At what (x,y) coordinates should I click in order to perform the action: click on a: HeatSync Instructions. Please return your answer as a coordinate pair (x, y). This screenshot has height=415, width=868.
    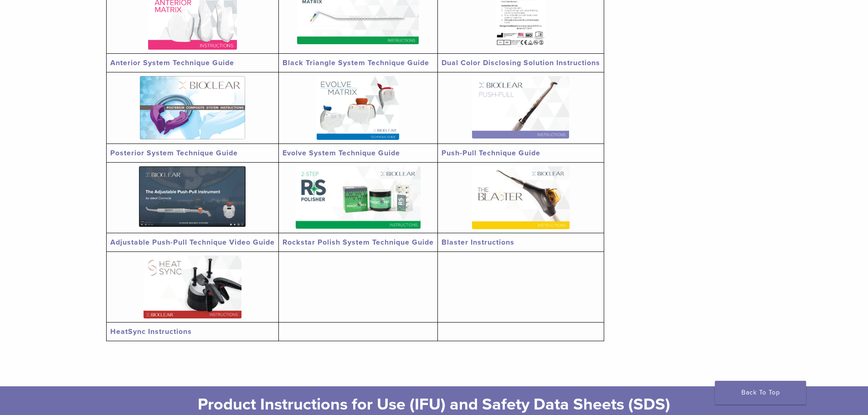
    Looking at the image, I should click on (151, 331).